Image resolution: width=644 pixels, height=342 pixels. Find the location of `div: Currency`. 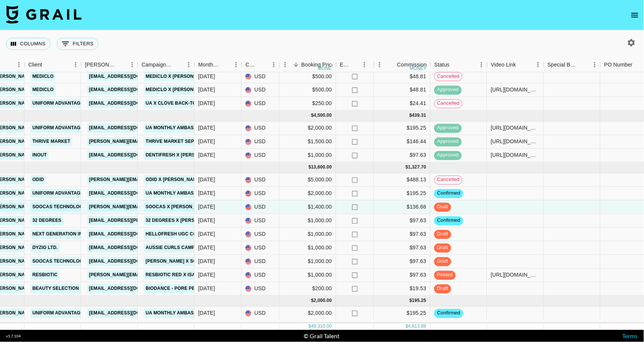

div: Currency is located at coordinates (261, 64).